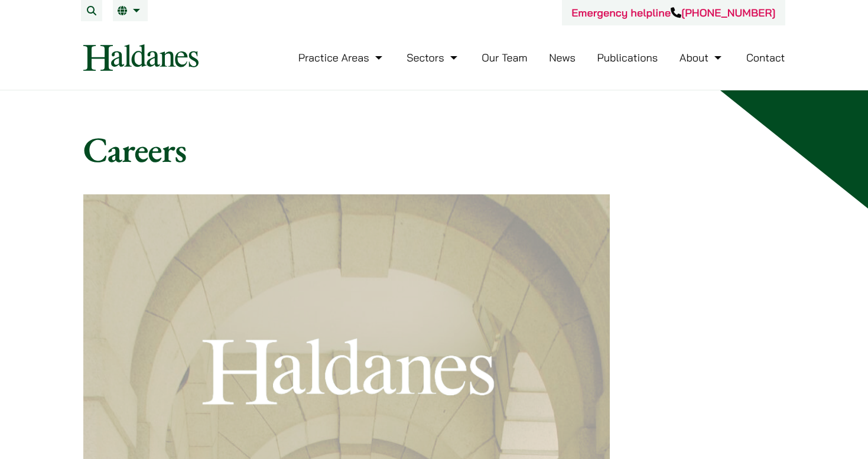 This screenshot has height=459, width=868. I want to click on a: Publications, so click(628, 57).